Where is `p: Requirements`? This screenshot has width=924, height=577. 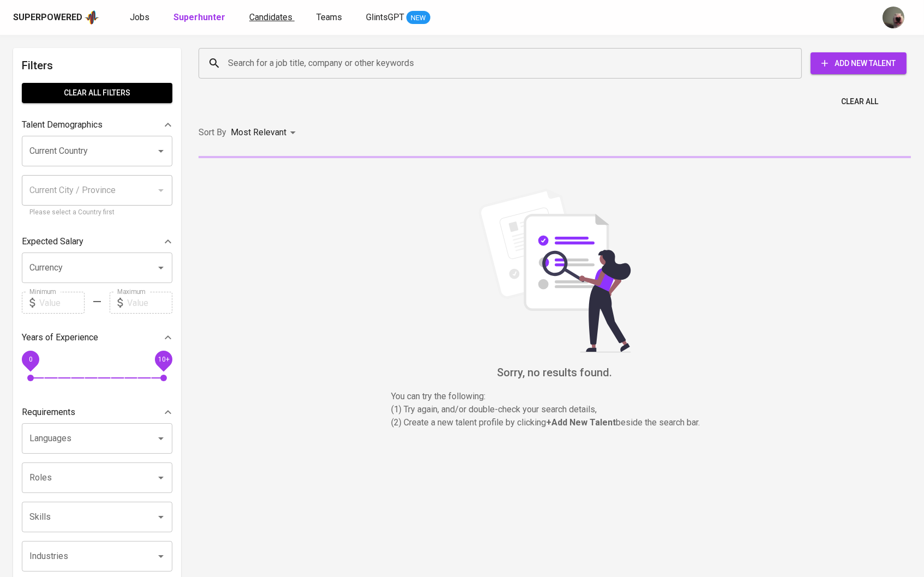 p: Requirements is located at coordinates (49, 412).